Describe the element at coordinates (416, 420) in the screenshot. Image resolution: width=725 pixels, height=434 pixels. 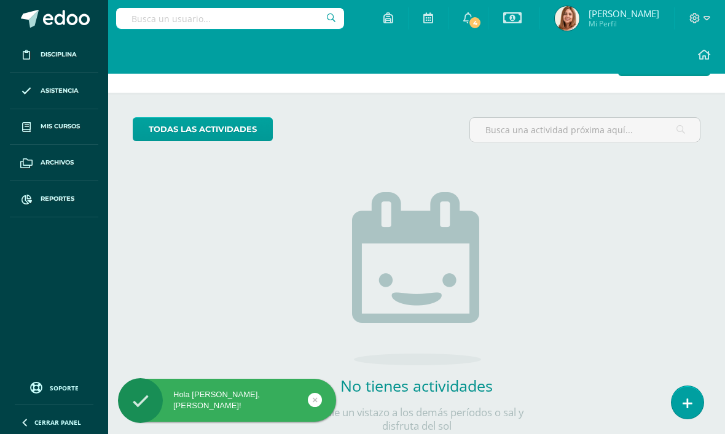
I see `p: Échale un vistazo a los demás períodos o sal y disfruta del sol` at that location.